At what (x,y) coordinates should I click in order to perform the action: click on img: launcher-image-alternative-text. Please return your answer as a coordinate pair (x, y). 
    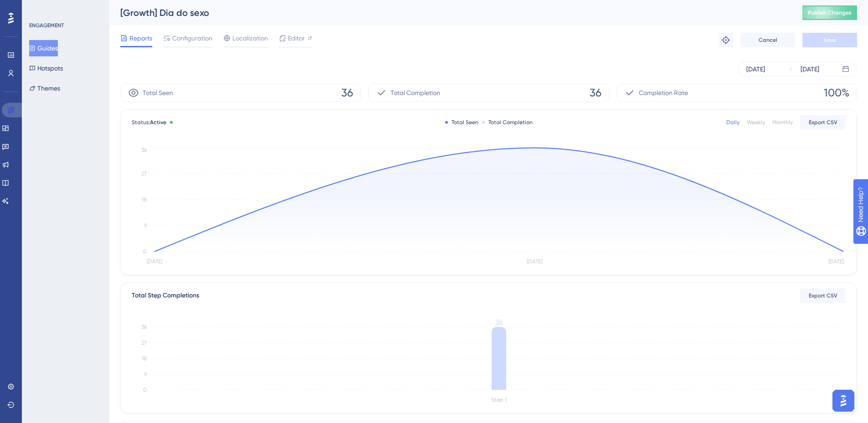
    Looking at the image, I should click on (14, 14).